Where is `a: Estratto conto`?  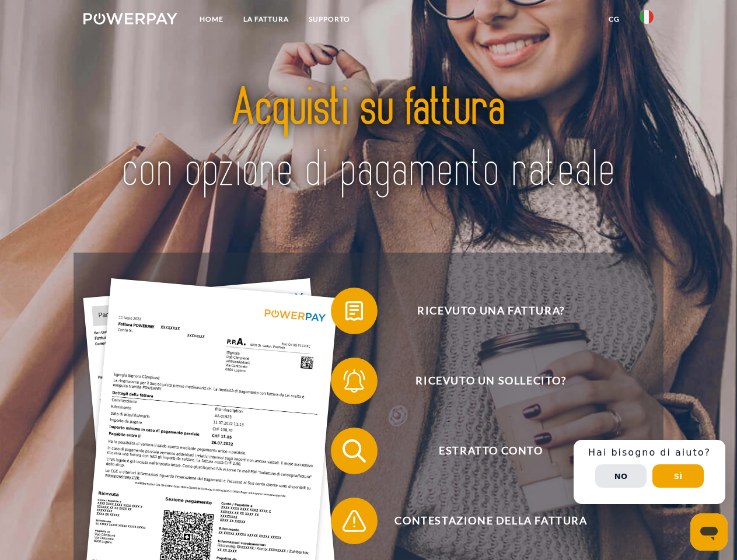 a: Estratto conto is located at coordinates (482, 451).